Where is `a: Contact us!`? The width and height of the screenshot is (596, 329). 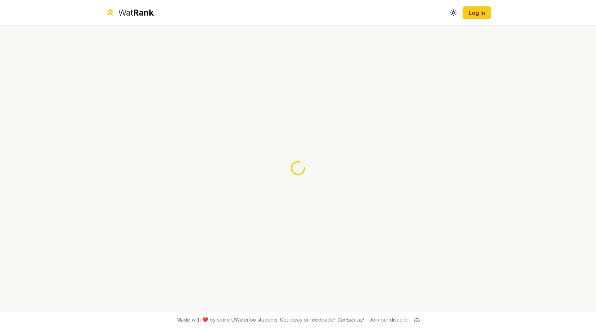
a: Contact us! is located at coordinates (350, 320).